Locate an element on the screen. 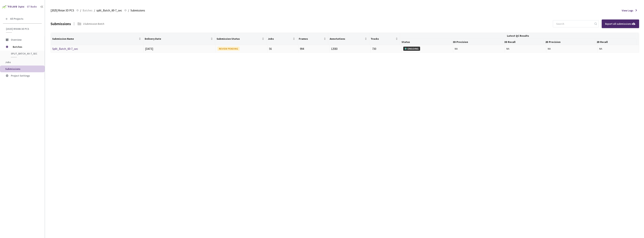 This screenshot has width=644, height=238. a: Batches is located at coordinates (88, 10).